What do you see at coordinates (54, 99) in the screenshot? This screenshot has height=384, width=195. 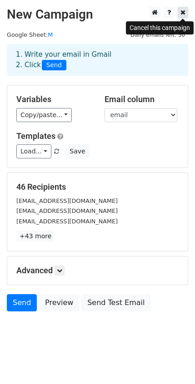 I see `h5: Variables` at bounding box center [54, 99].